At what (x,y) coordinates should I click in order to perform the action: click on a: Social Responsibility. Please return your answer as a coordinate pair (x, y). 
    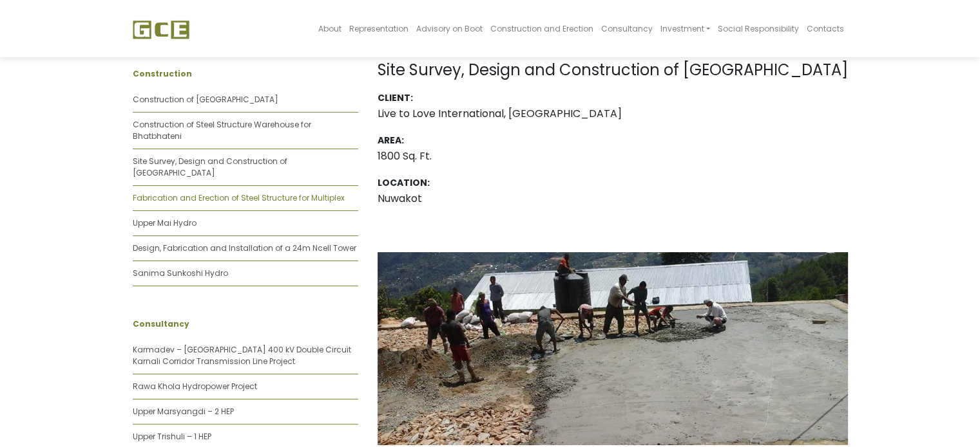
    Looking at the image, I should click on (758, 29).